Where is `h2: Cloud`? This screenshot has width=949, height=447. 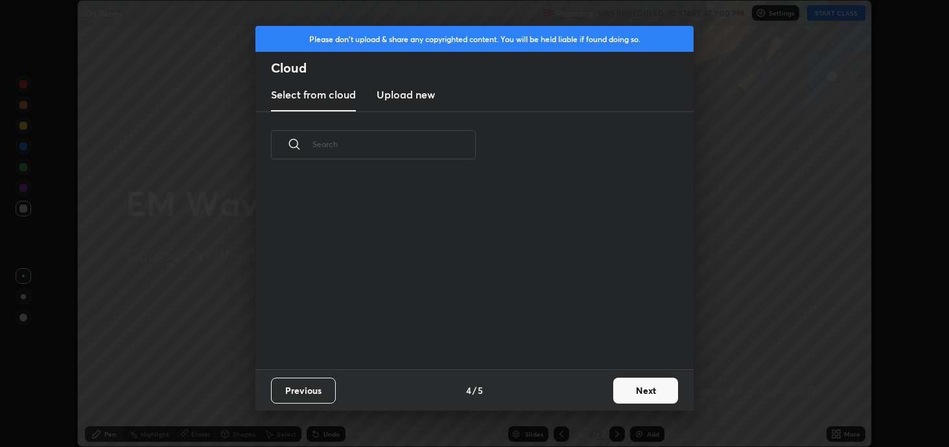 h2: Cloud is located at coordinates (483, 68).